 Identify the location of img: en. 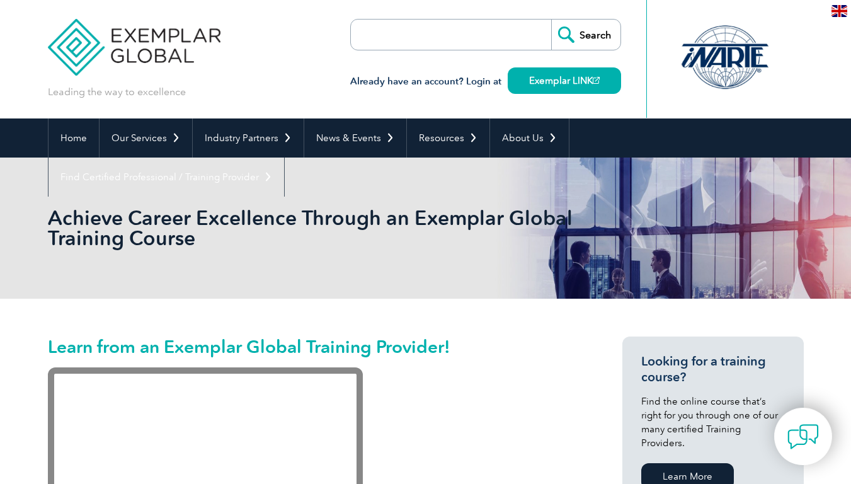
(839, 11).